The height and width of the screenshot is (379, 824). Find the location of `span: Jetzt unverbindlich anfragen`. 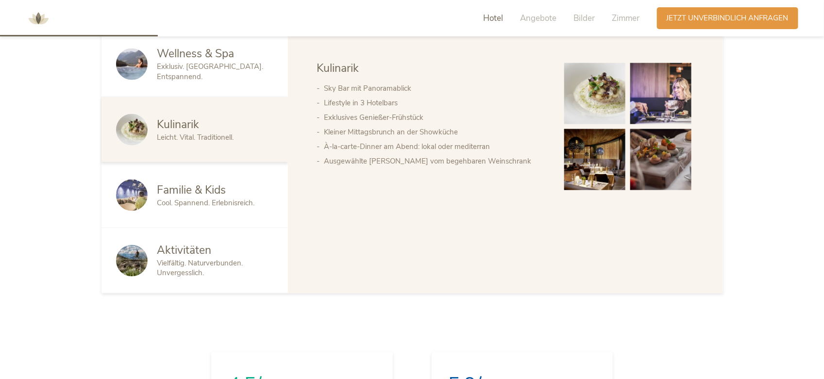

span: Jetzt unverbindlich anfragen is located at coordinates (728, 18).